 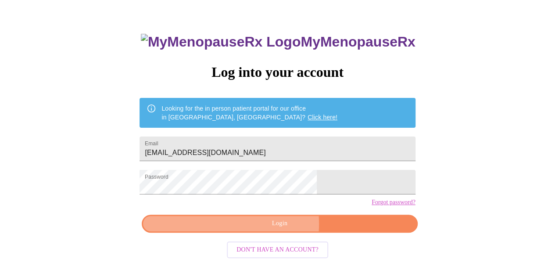 I want to click on h3: Log into your account, so click(x=277, y=72).